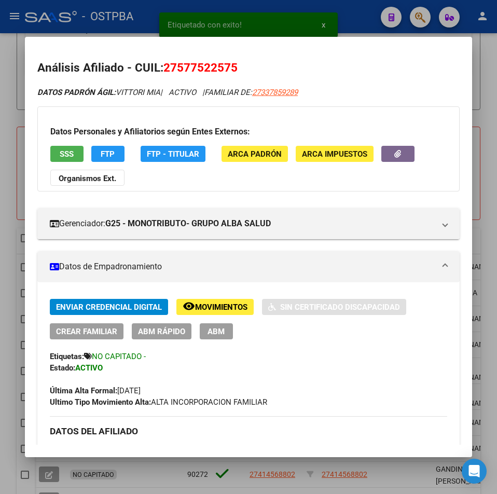 The width and height of the screenshot is (497, 494). What do you see at coordinates (107, 154) in the screenshot?
I see `span: FTP` at bounding box center [107, 154].